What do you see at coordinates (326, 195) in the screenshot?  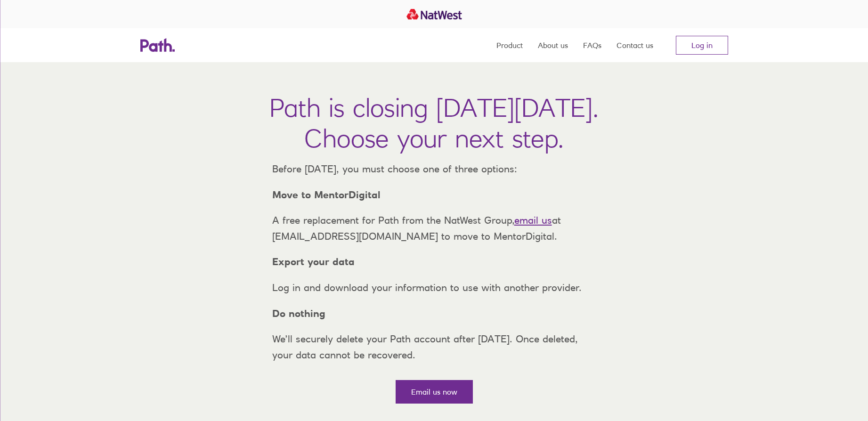 I see `strong: Move to MentorDigital` at bounding box center [326, 195].